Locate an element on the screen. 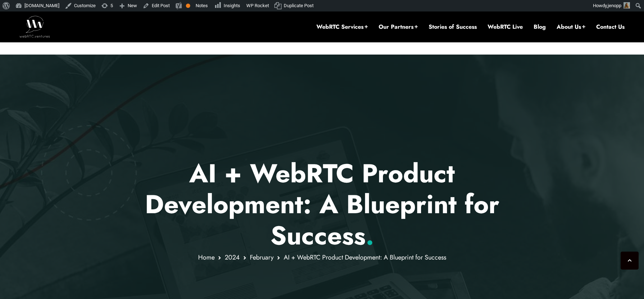  span: AI + WebRTC Product Development: A Blueprint for Success is located at coordinates (365, 257).